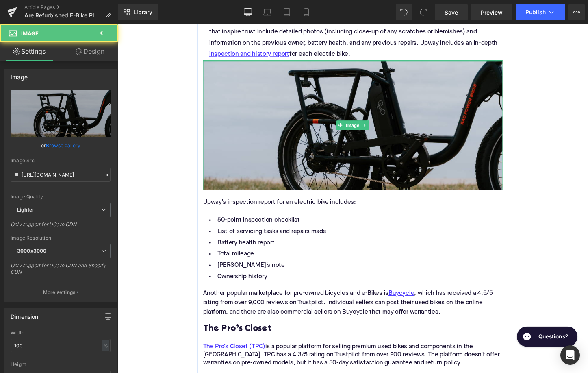 The height and width of the screenshot is (373, 588). I want to click on div: Height, so click(61, 364).